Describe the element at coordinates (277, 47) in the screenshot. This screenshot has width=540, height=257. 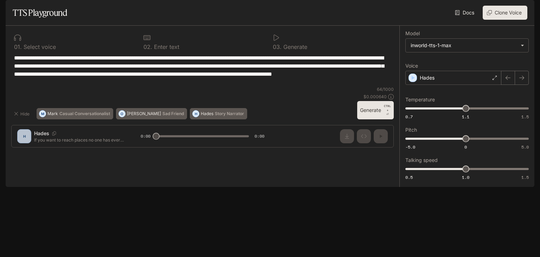
I see `p: 0 3 .` at that location.